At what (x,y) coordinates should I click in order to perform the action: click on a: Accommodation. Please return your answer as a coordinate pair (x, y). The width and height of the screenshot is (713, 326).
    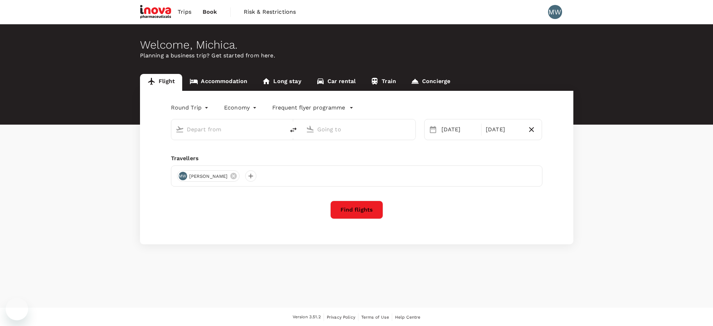
    Looking at the image, I should click on (219, 82).